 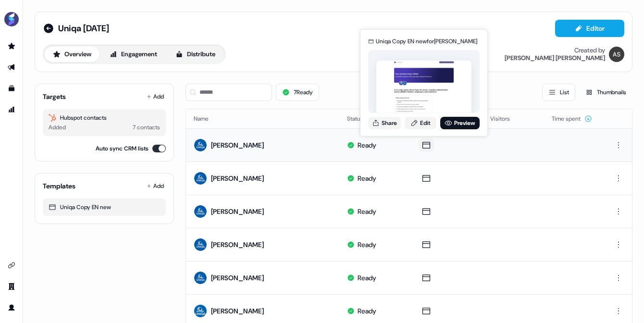 What do you see at coordinates (589, 51) in the screenshot?
I see `div: Created by` at bounding box center [589, 51].